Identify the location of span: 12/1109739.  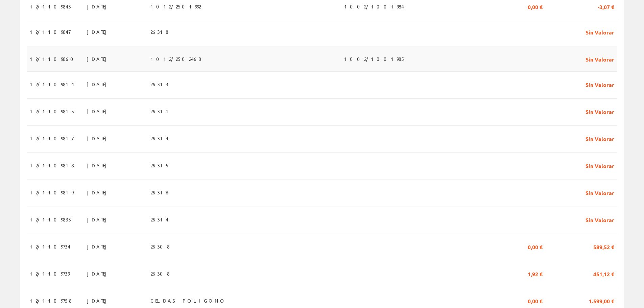
(49, 274).